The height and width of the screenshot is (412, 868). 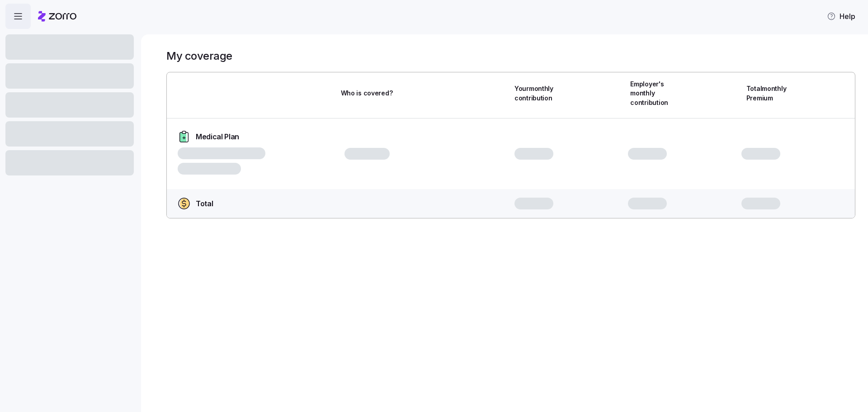 I want to click on span: Help, so click(x=840, y=16).